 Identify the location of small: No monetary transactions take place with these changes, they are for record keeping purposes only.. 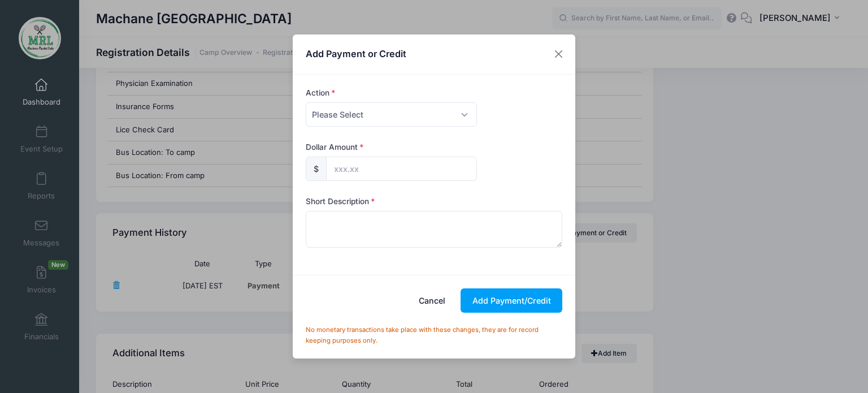
(422, 335).